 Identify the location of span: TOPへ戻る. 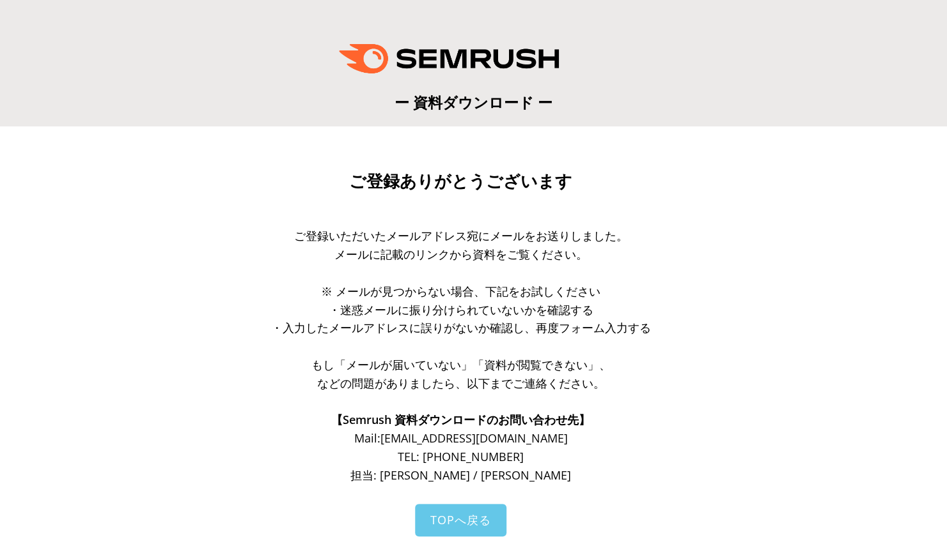
(460, 520).